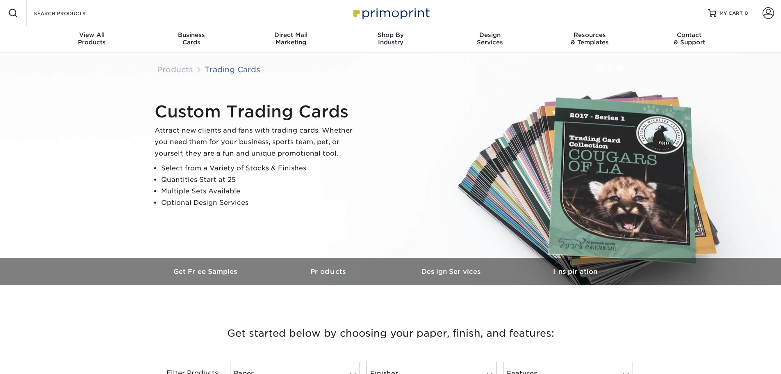 The height and width of the screenshot is (374, 781). What do you see at coordinates (390, 39) in the screenshot?
I see `a: Shop ByIndustry` at bounding box center [390, 39].